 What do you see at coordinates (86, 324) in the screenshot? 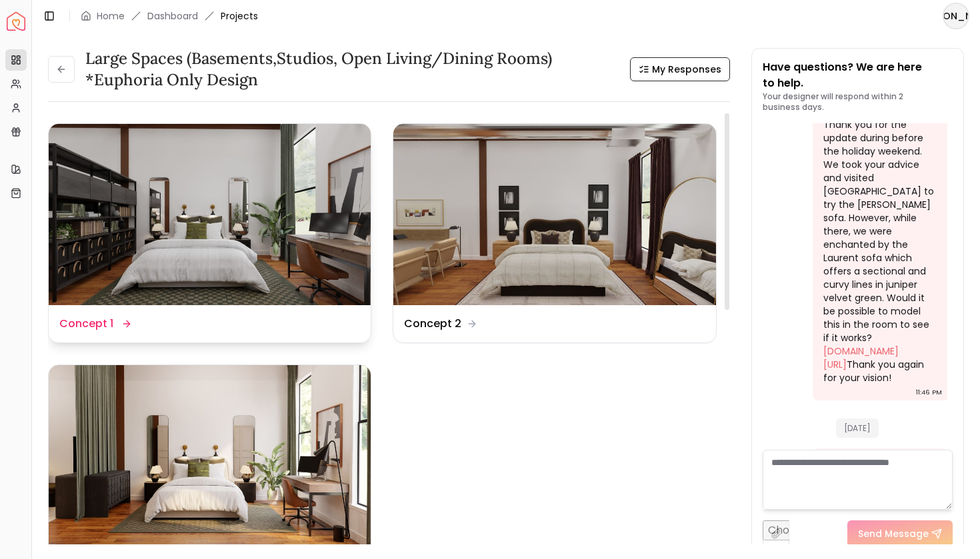
I see `dd: Concept 1` at bounding box center [86, 324].